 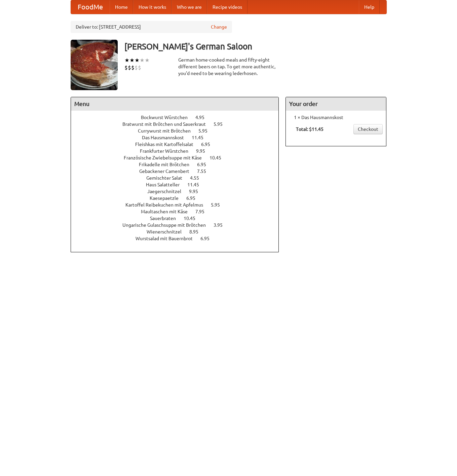 What do you see at coordinates (179, 178) in the screenshot?
I see `a: Gemischter Salat 4.55` at bounding box center [179, 178].